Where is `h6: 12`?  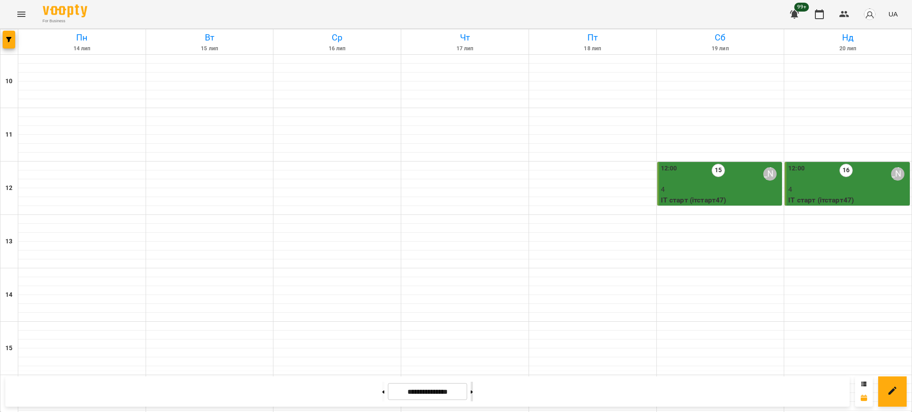 h6: 12 is located at coordinates (9, 188).